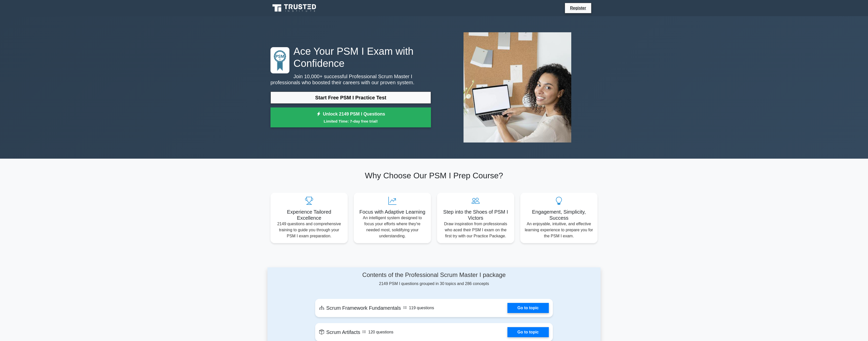  Describe the element at coordinates (559, 215) in the screenshot. I see `h5: Engagement, Simplicity, Success` at that location.